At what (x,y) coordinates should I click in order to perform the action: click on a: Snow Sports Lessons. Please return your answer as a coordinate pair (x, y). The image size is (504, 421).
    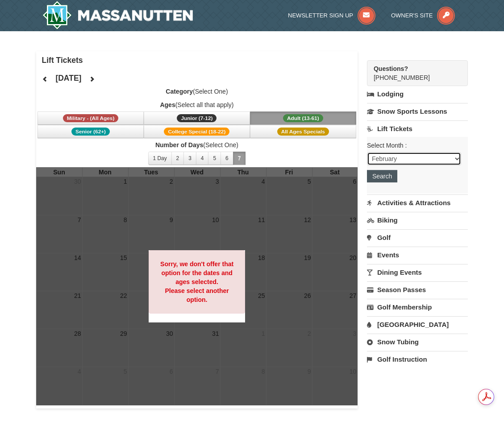
    Looking at the image, I should click on (417, 111).